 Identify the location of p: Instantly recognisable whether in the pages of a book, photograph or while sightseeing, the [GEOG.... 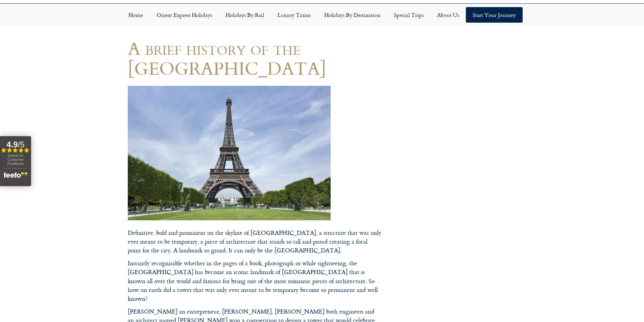
(255, 281).